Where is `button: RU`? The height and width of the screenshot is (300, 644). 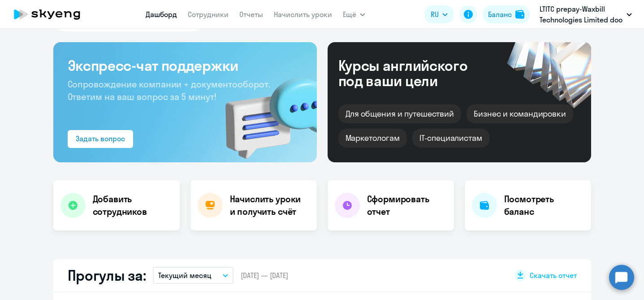
button: RU is located at coordinates (439, 14).